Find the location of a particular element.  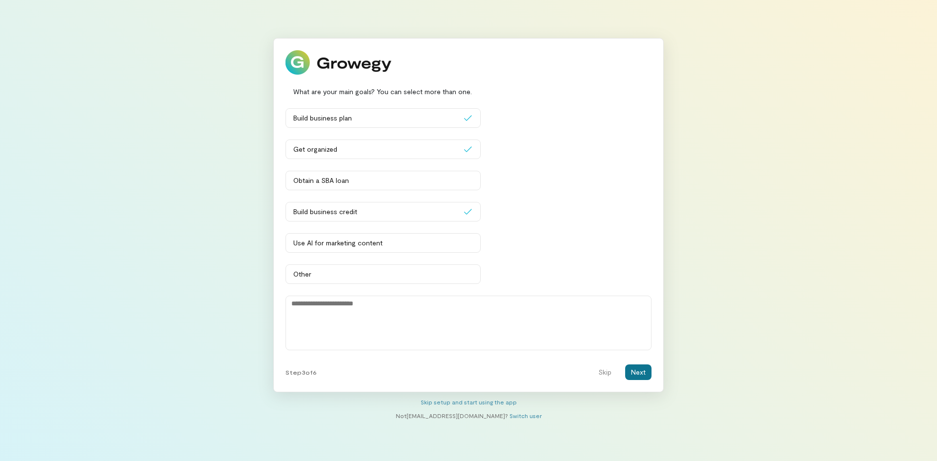

div: Other is located at coordinates (383, 274).